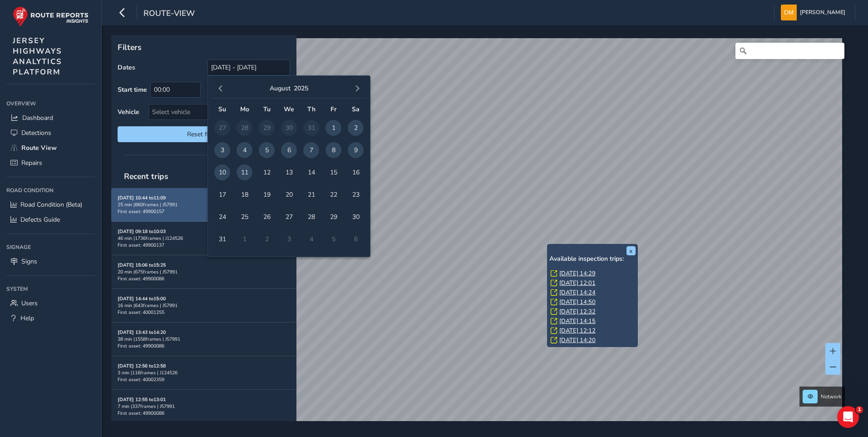 This screenshot has width=868, height=437. I want to click on span: 13, so click(289, 172).